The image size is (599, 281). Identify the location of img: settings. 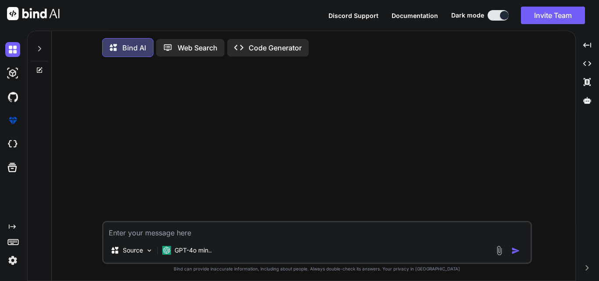
(13, 261).